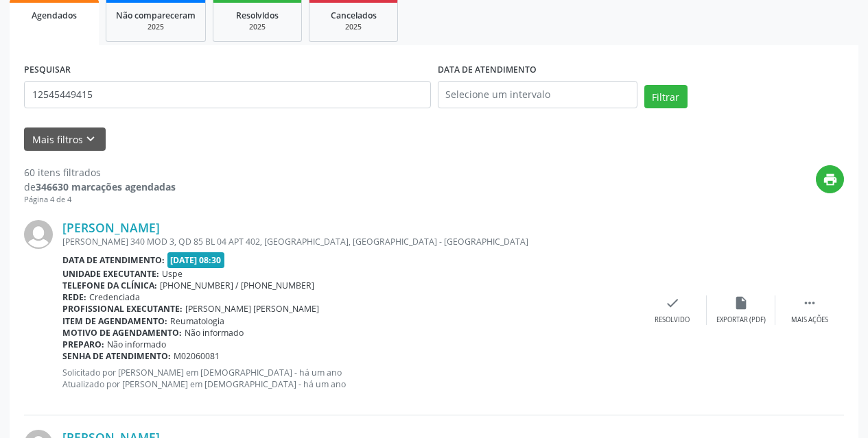 This screenshot has height=438, width=868. I want to click on button: Mais filtroskeyboard_arrow_down, so click(64, 139).